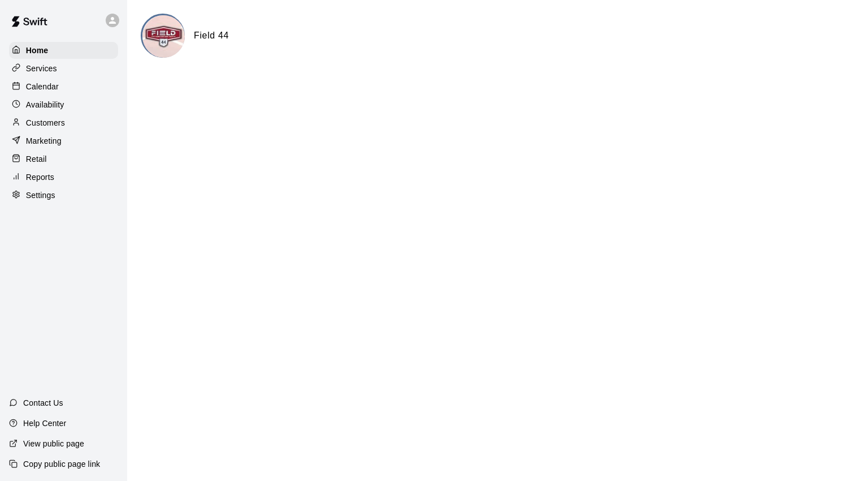 This screenshot has width=868, height=481. What do you see at coordinates (63, 69) in the screenshot?
I see `div: Services` at bounding box center [63, 69].